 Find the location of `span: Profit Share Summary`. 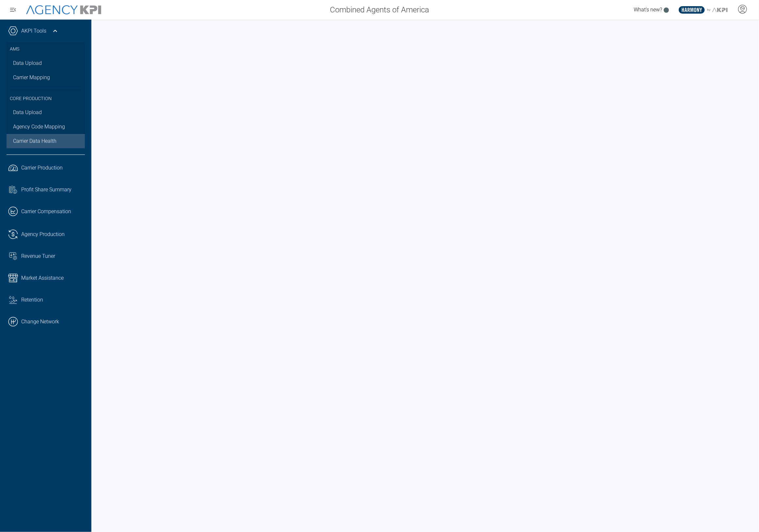

span: Profit Share Summary is located at coordinates (47, 190).